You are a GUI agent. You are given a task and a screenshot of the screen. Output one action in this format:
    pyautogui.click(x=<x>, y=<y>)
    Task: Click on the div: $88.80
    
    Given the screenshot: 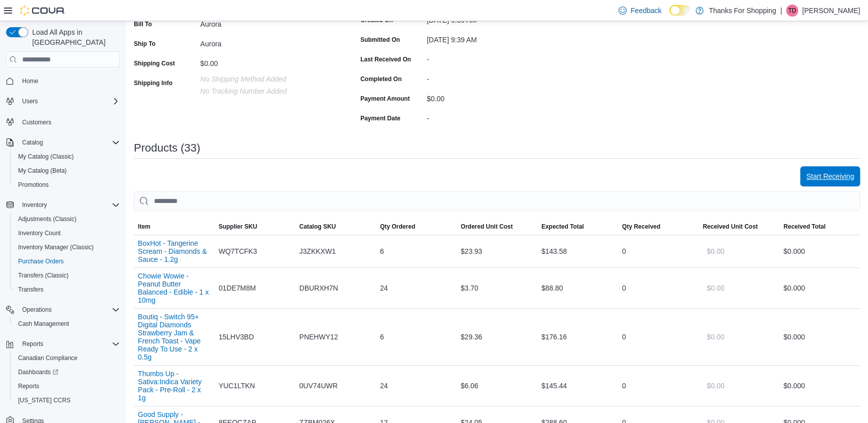 What is the action you would take?
    pyautogui.click(x=578, y=288)
    